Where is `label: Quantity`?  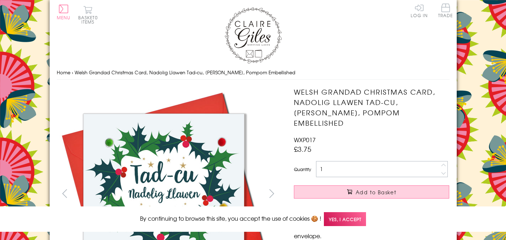
label: Quantity is located at coordinates (302, 169).